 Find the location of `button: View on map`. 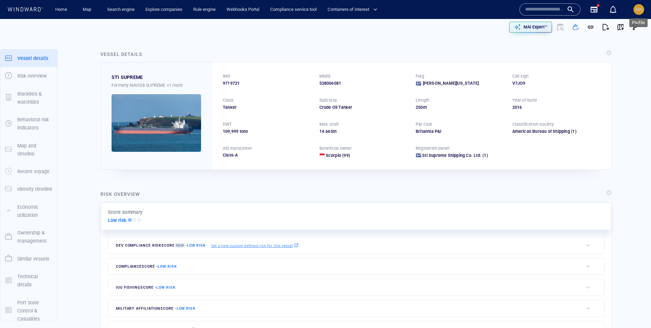

button: View on map is located at coordinates (621, 27).